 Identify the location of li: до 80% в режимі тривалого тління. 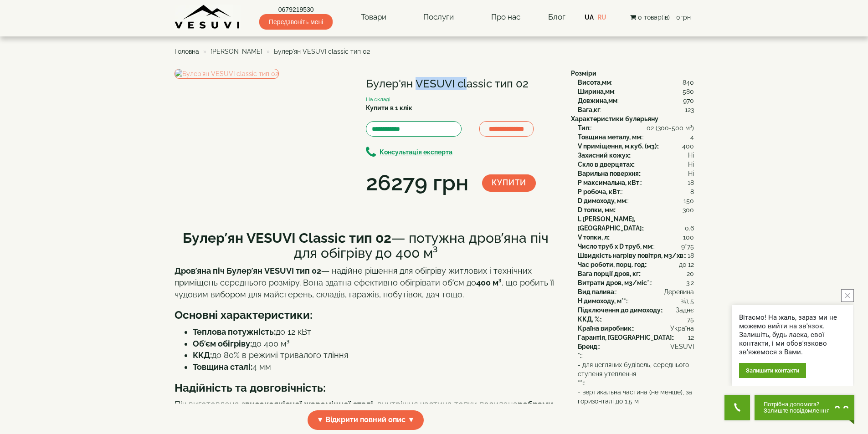
(375, 356).